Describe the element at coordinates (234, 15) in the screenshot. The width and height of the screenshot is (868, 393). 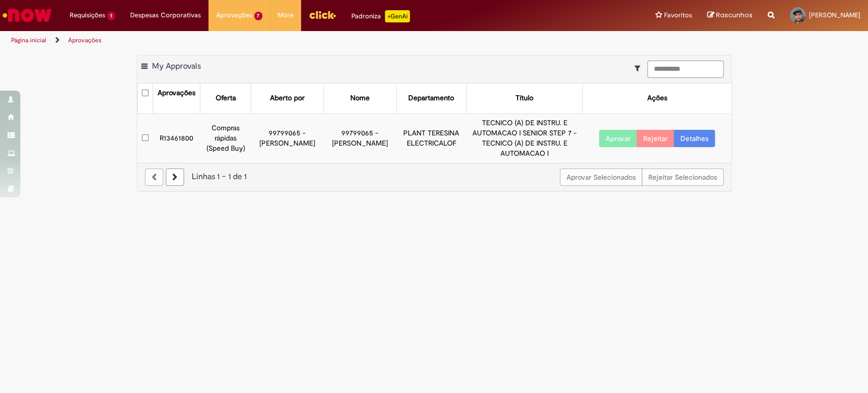
I see `span: Aprovações` at that location.